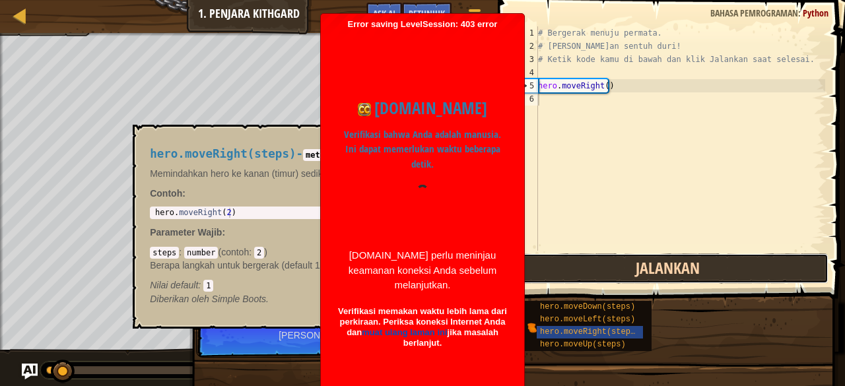  Describe the element at coordinates (422, 327) in the screenshot. I see `div: Verifikasi memakan waktu lebih lama dari perkiraan. Periksa koneksi Internet Anda dan jika masala...` at that location.